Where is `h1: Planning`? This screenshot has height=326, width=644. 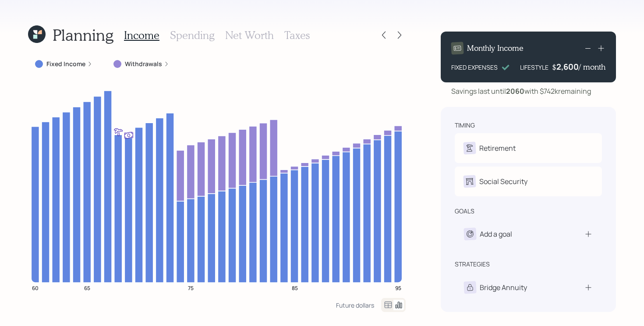 h1: Planning is located at coordinates (83, 35).